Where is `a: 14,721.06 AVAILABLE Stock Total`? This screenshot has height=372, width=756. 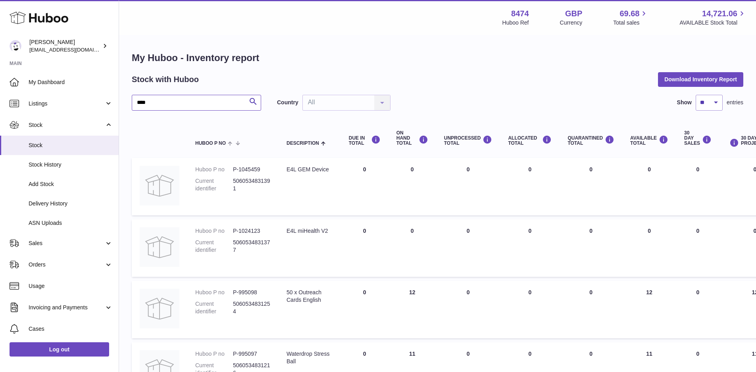
a: 14,721.06 AVAILABLE Stock Total is located at coordinates (713, 17).